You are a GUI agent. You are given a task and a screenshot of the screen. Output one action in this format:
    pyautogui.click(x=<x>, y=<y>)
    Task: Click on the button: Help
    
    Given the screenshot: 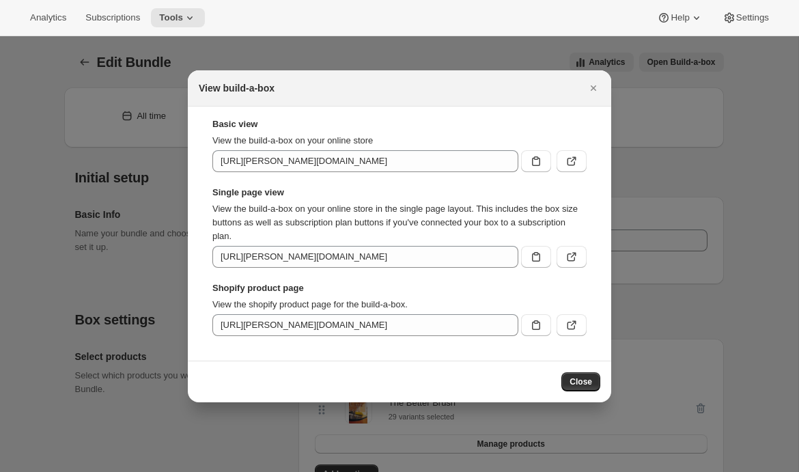 What is the action you would take?
    pyautogui.click(x=680, y=18)
    